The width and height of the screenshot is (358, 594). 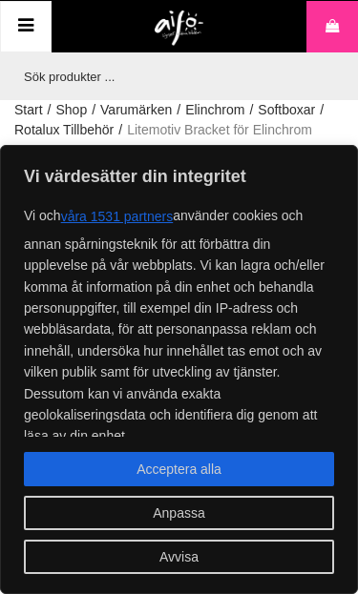 I want to click on p: Vi värdesätter din integritet, so click(x=178, y=176).